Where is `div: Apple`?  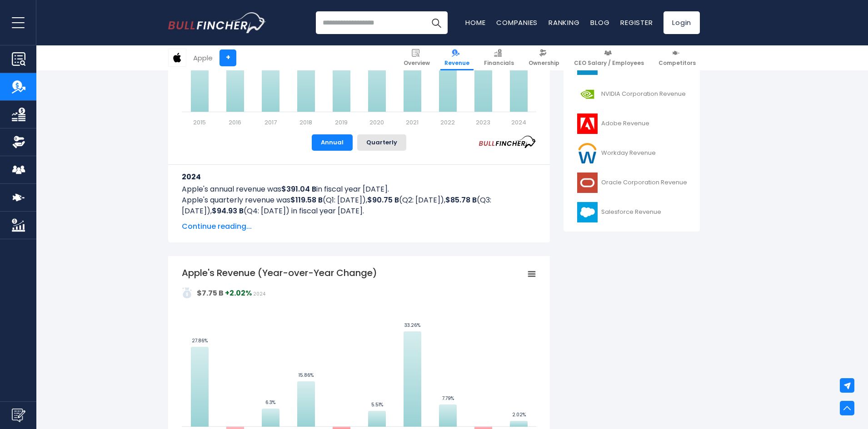 div: Apple is located at coordinates (203, 58).